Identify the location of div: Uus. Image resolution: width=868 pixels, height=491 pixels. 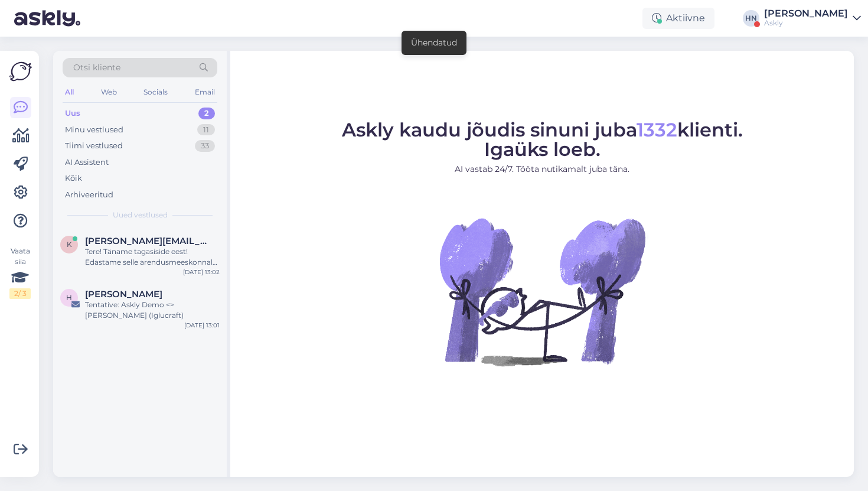
(72, 113).